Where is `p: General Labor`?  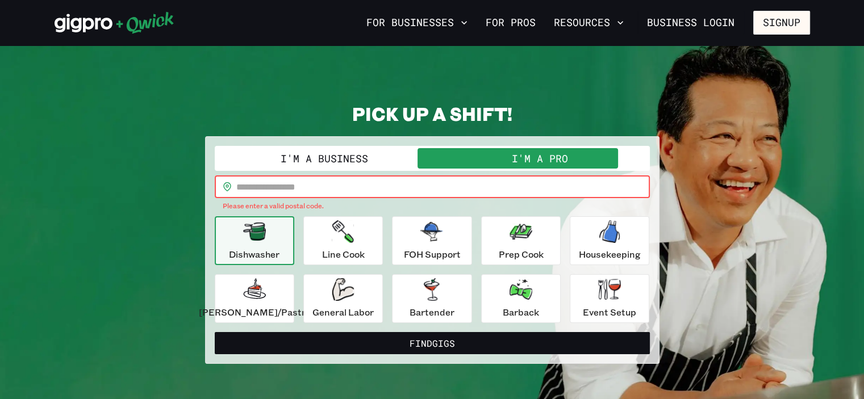
p: General Labor is located at coordinates (343, 312).